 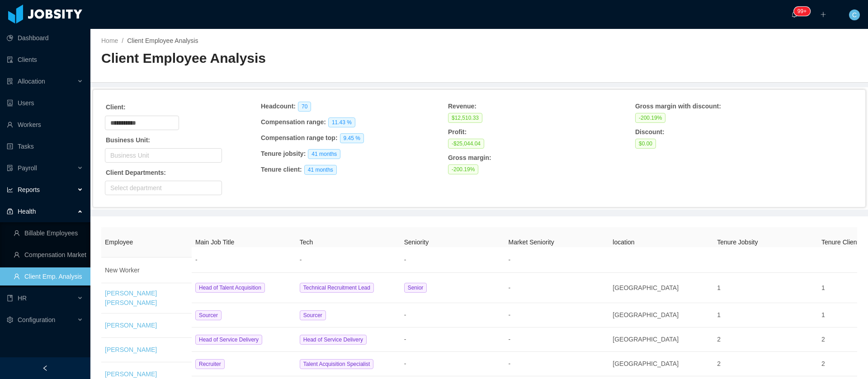 What do you see at coordinates (45, 60) in the screenshot?
I see `a: icon: auditClients` at bounding box center [45, 60].